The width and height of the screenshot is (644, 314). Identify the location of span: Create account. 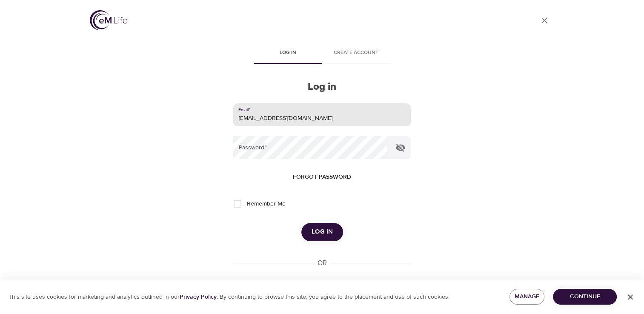
(356, 53).